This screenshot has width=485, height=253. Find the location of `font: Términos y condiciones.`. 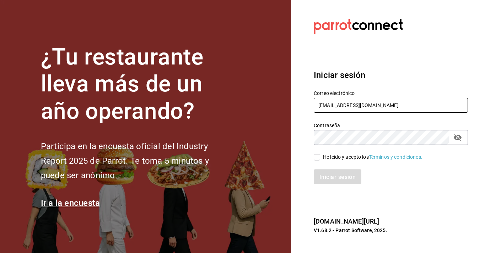

font: Términos y condiciones. is located at coordinates (395, 157).